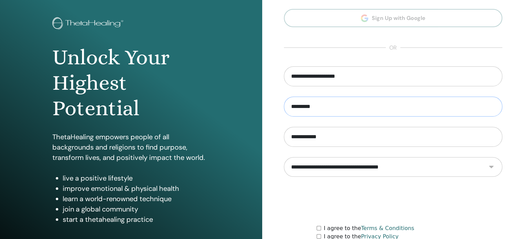  I want to click on p: ThetaHealing empowers people of all backgrounds and religions to find purpose, transform lives, a..., so click(131, 147).